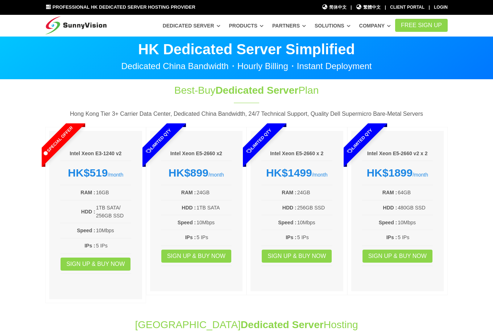 This screenshot has height=335, width=493. Describe the element at coordinates (421, 25) in the screenshot. I see `a: FREE Sign Up` at that location.